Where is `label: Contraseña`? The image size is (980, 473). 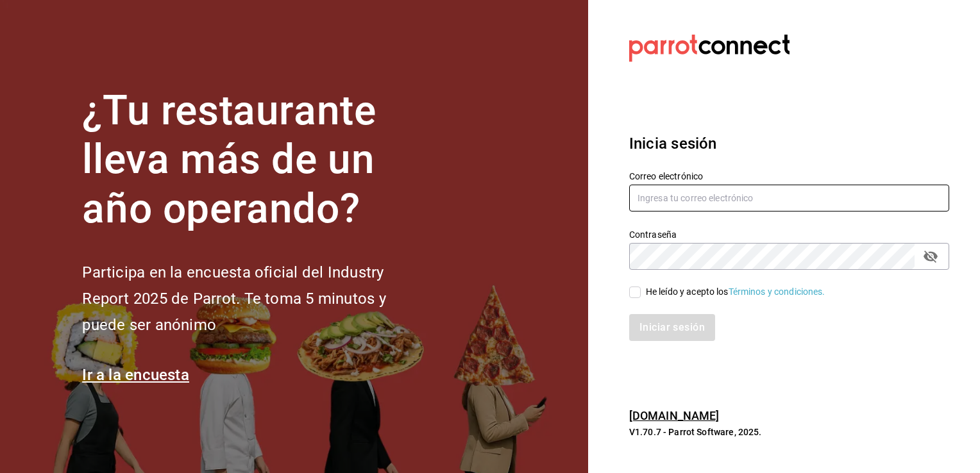 label: Contraseña is located at coordinates (789, 234).